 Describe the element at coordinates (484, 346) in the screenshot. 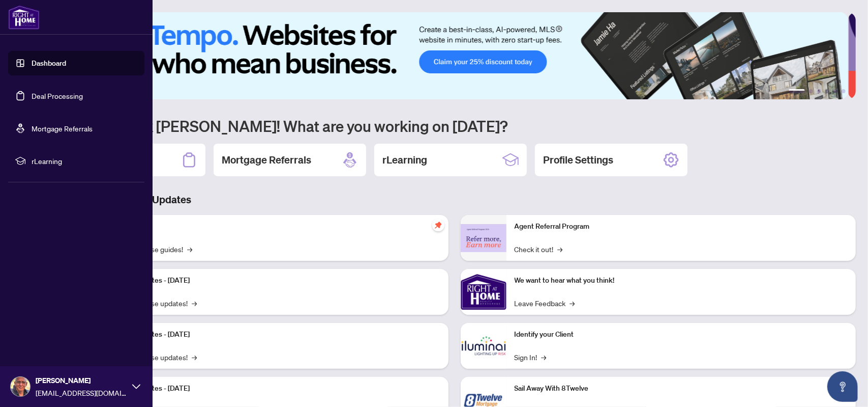

I see `img: Identify your Client` at that location.